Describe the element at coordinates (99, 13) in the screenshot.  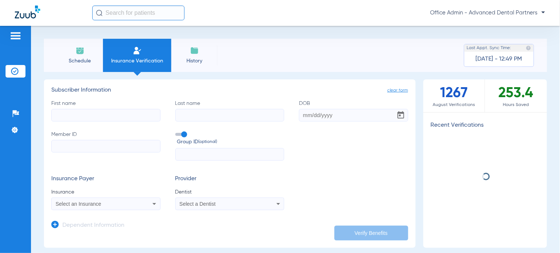
I see `img: Search Icon` at that location.